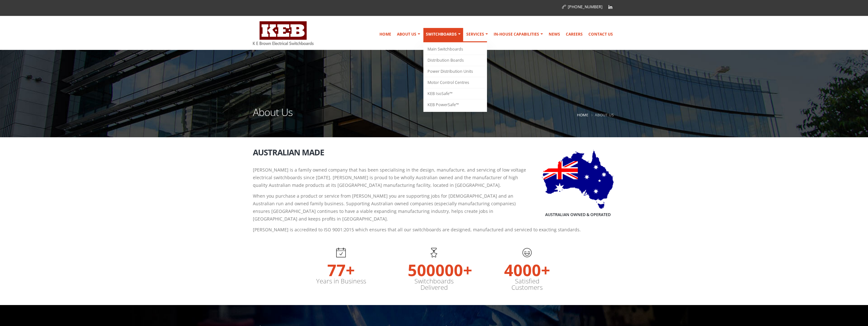 This screenshot has width=868, height=326. What do you see at coordinates (273, 116) in the screenshot?
I see `h1: About Us` at bounding box center [273, 116].